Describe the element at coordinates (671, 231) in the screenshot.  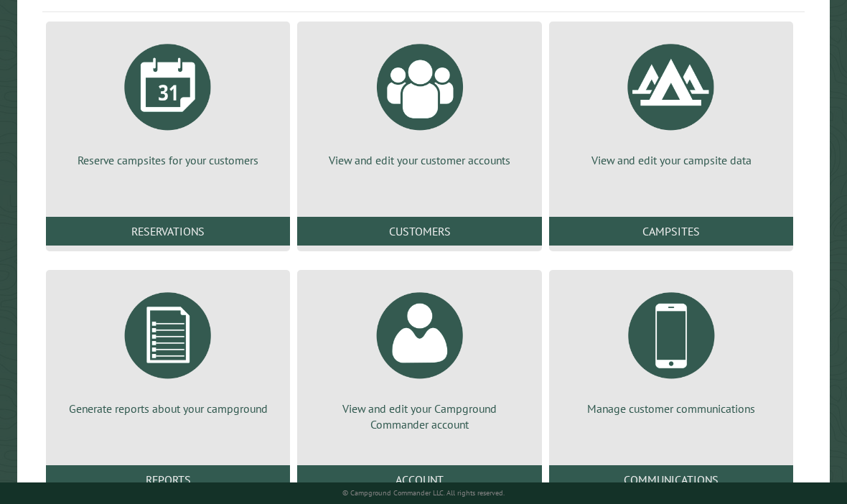
I see `a: Campsites` at that location.